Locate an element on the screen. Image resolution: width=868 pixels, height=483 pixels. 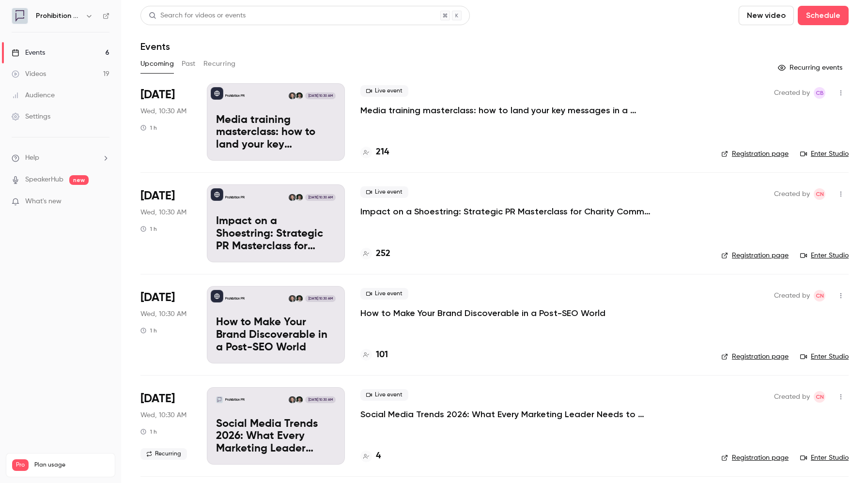
h4: 101 is located at coordinates (382, 355).